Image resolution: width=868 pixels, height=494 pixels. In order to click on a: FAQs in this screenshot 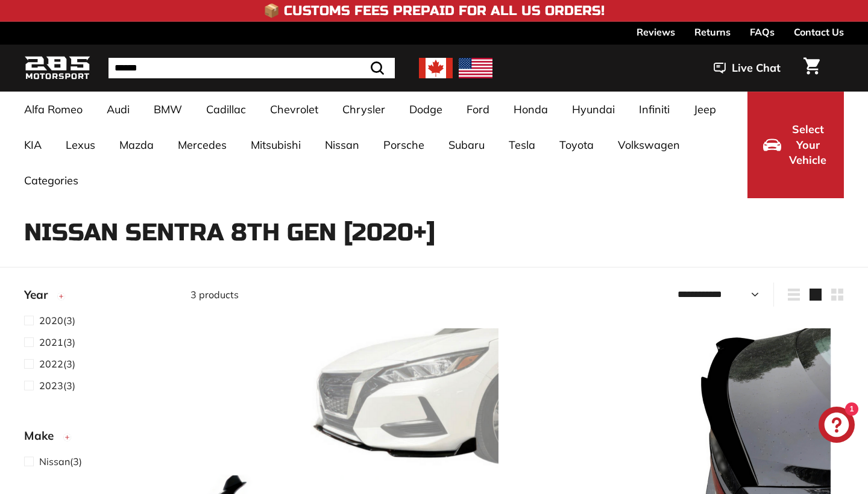, I will do `click(762, 32)`.